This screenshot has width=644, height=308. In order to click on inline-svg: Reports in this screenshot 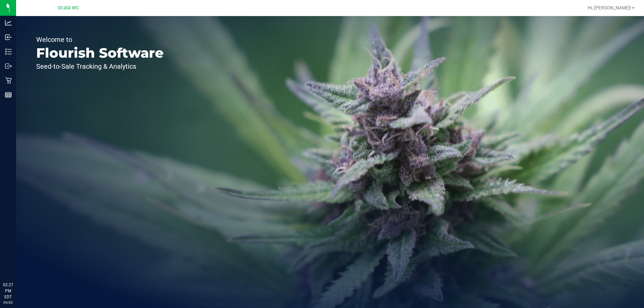, I will do `click(9, 95)`.